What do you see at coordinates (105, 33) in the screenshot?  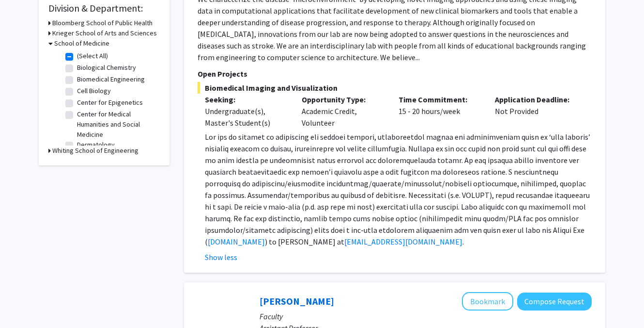 I see `h3: Krieger School of Arts and Sciences` at bounding box center [105, 33].